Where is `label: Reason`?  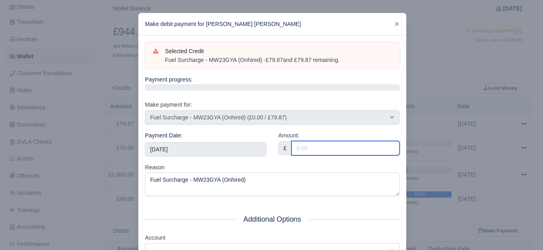 label: Reason is located at coordinates (155, 167).